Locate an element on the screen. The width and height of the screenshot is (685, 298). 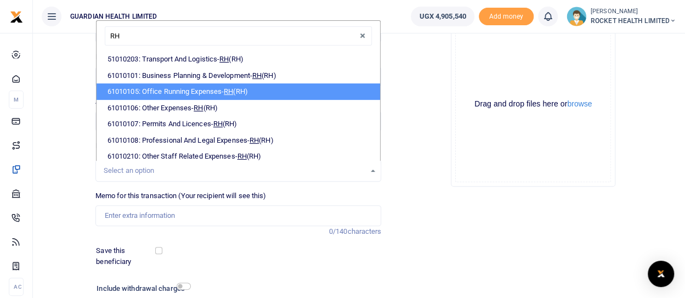
input: UGX is located at coordinates (239, 121).